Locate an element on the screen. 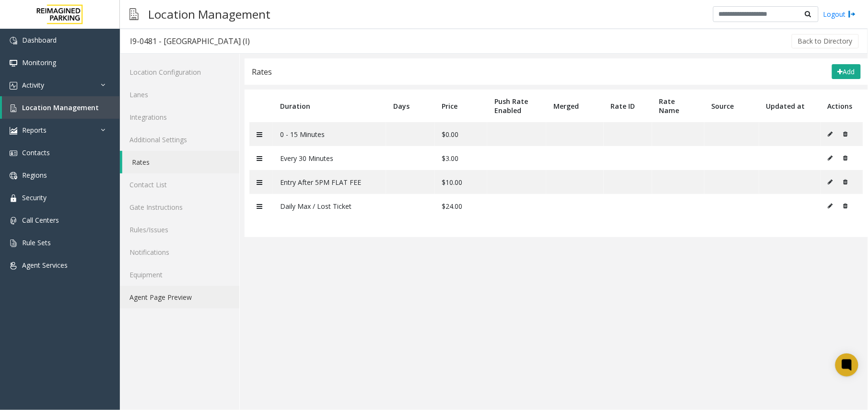  span: Monitoring is located at coordinates (39, 62).